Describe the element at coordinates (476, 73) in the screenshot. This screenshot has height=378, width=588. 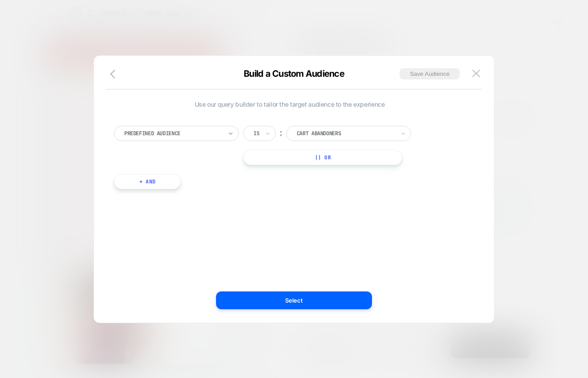
I see `img: close` at that location.